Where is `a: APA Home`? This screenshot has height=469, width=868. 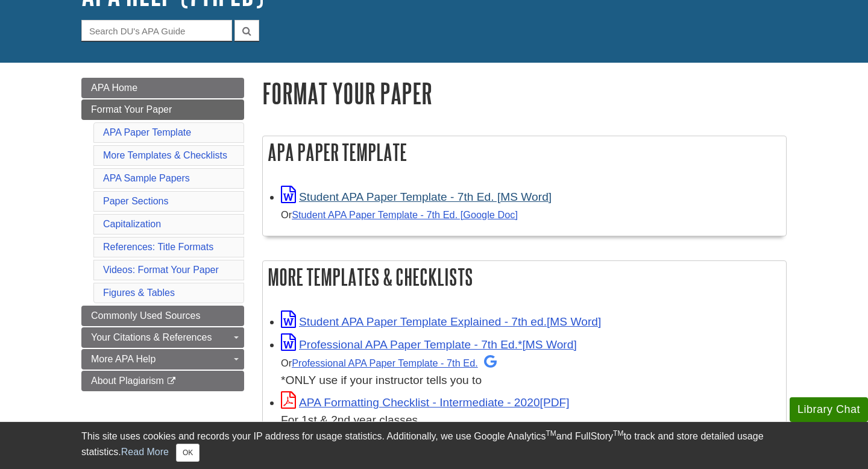
a: APA Home is located at coordinates (163, 88).